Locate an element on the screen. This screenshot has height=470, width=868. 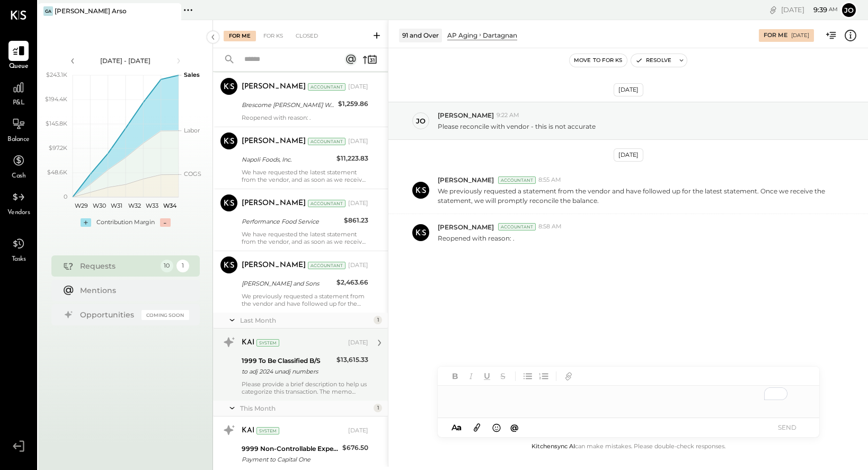
div: 9999 Non-Controllable Expenses:Other Income and Expenses:To Be Classified P&L is located at coordinates (290, 449).